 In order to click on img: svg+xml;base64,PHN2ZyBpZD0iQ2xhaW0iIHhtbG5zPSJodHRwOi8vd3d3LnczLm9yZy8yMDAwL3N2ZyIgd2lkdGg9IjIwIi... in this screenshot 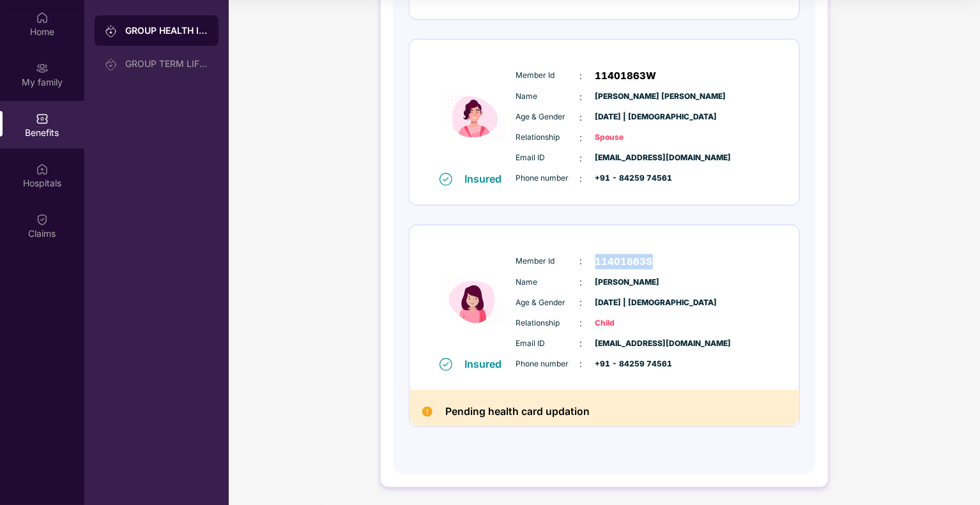, I will do `click(42, 220)`.